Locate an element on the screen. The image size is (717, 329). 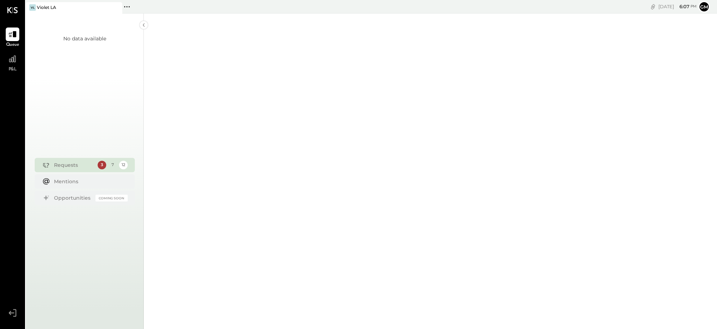
div: Violet LA is located at coordinates (47, 7).